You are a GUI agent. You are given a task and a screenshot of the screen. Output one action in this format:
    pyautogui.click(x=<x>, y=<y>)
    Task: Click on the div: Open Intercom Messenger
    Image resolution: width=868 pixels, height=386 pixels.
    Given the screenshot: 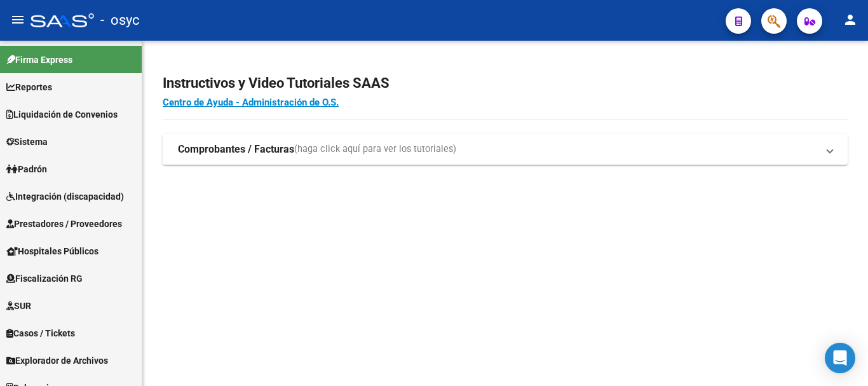 What is the action you would take?
    pyautogui.click(x=840, y=358)
    